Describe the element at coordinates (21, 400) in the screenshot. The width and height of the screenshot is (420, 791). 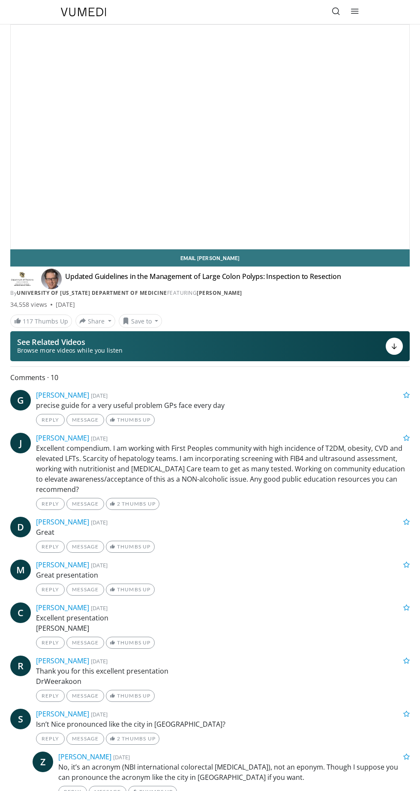
I see `a: G` at that location.